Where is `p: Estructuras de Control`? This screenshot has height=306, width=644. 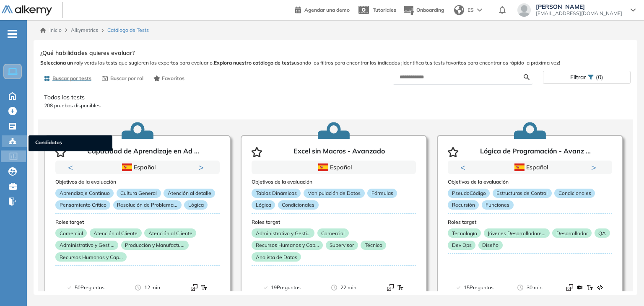
p: Estructuras de Control is located at coordinates (522, 193).